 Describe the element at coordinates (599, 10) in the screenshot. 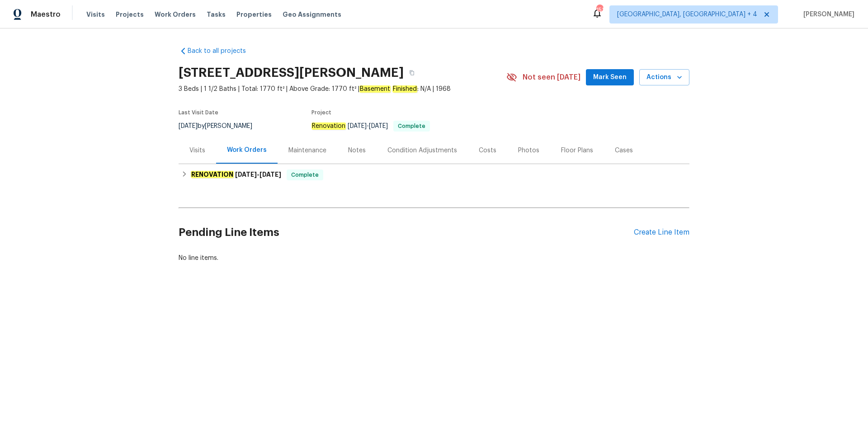

I see `div: 151` at that location.